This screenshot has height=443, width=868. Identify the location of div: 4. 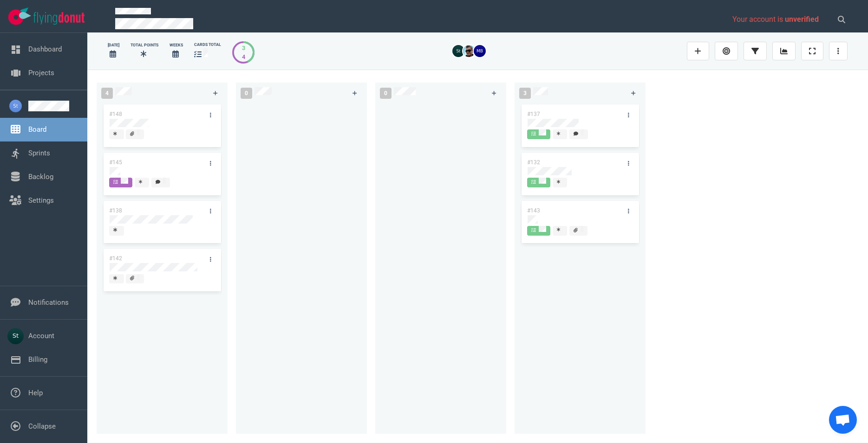
(243, 57).